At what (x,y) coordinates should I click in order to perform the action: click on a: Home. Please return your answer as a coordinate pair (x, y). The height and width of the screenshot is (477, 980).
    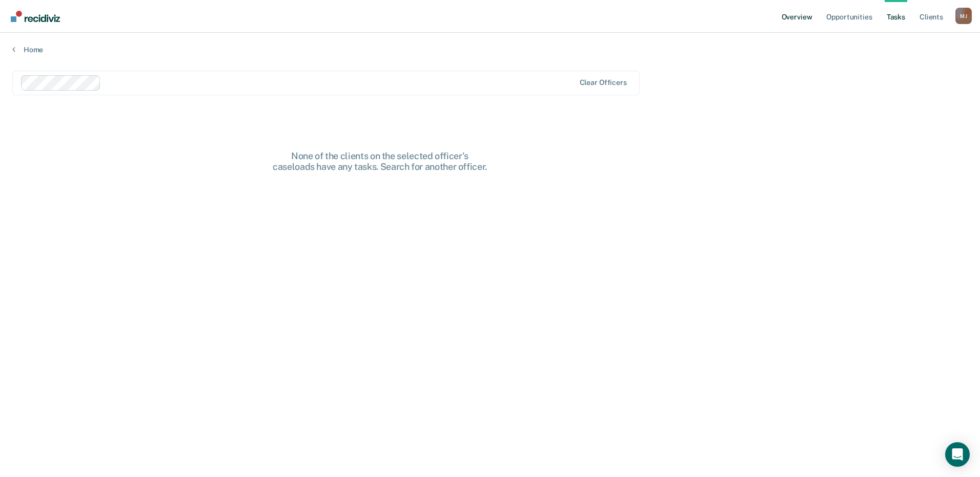
    Looking at the image, I should click on (490, 50).